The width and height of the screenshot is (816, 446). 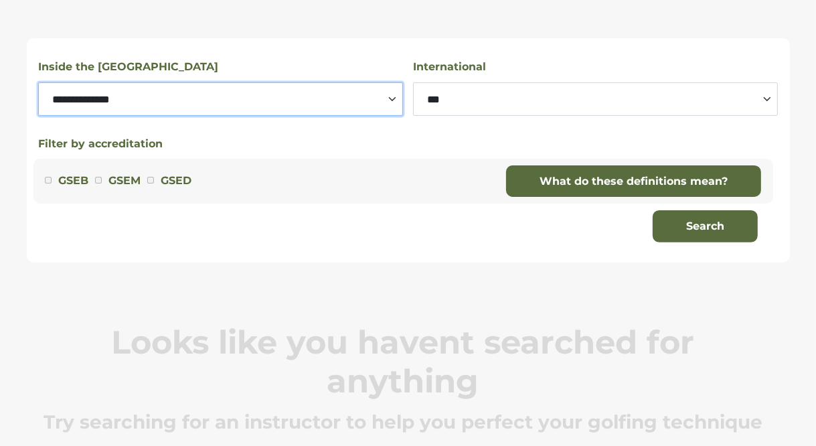 I want to click on a: What do these definitions mean?, so click(x=633, y=181).